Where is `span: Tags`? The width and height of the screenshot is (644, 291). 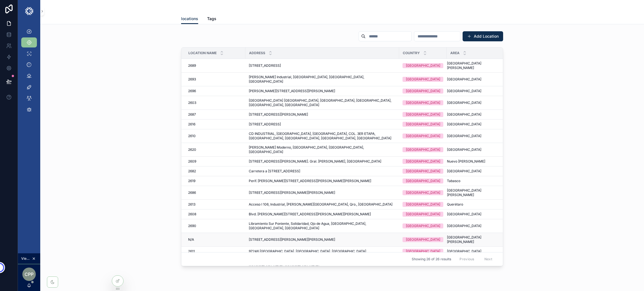
span: Tags is located at coordinates (212, 19).